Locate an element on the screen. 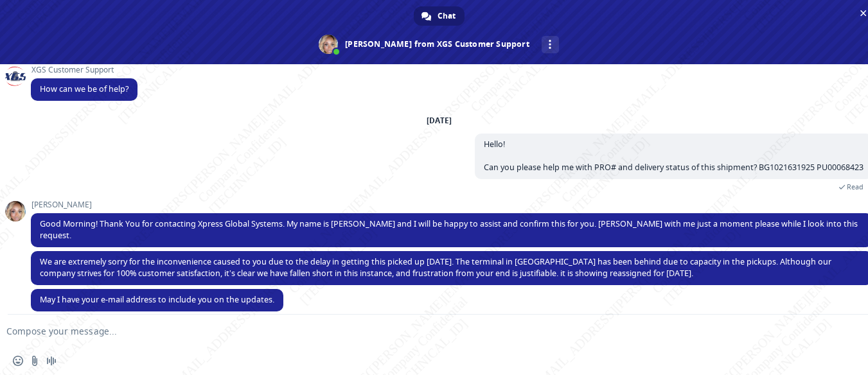 This screenshot has height=375, width=868. textarea: Compose your message... is located at coordinates (418, 332).